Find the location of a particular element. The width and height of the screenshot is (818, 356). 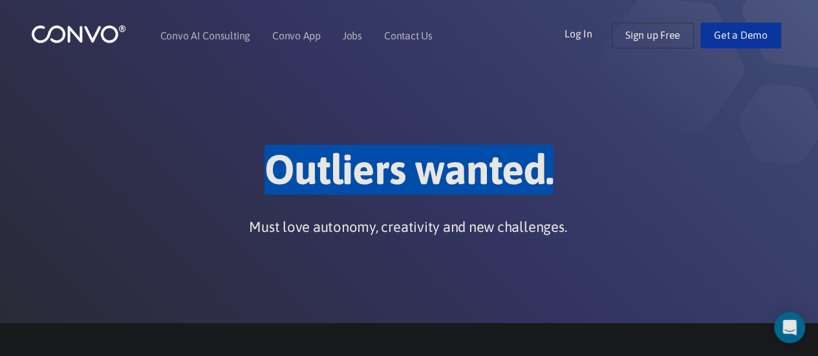

a: Convo AI Consulting is located at coordinates (205, 36).